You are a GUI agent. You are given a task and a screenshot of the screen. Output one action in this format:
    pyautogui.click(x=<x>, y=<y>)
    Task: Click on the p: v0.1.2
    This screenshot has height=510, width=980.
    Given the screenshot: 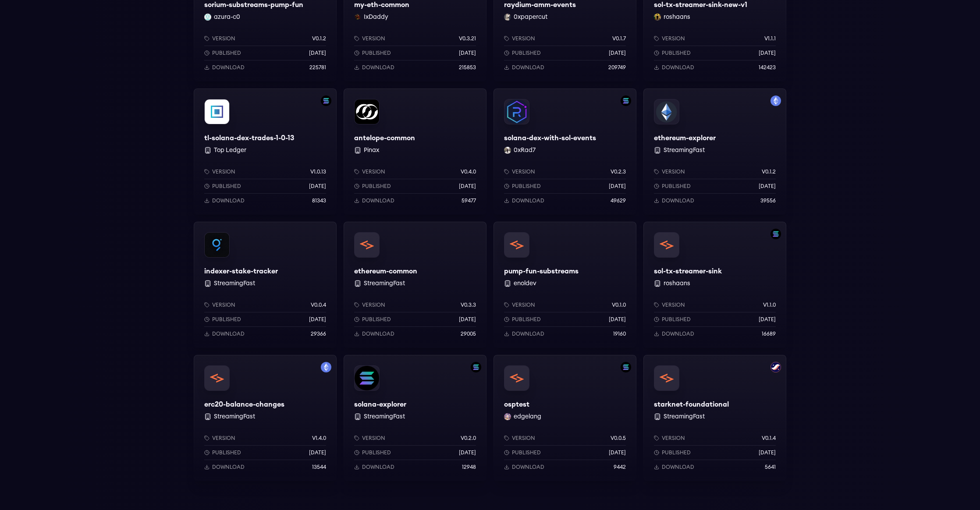 What is the action you would take?
    pyautogui.click(x=320, y=39)
    